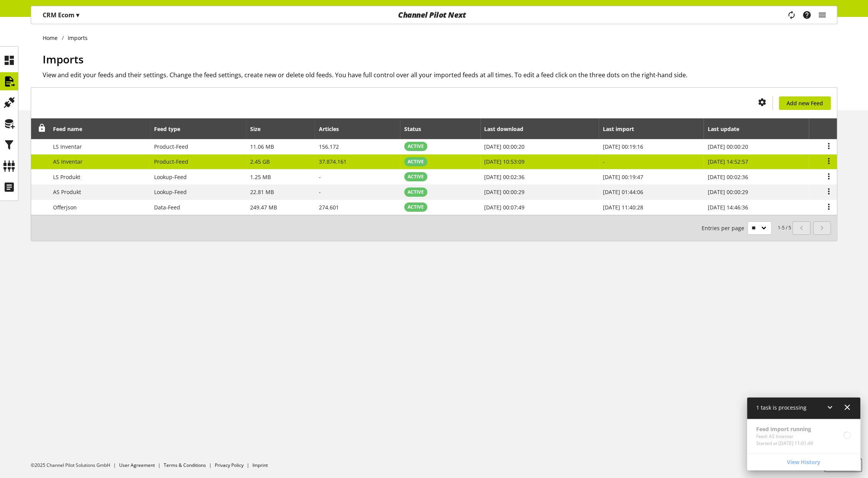 The width and height of the screenshot is (868, 478). Describe the element at coordinates (66, 177) in the screenshot. I see `span: LS Produkt` at that location.